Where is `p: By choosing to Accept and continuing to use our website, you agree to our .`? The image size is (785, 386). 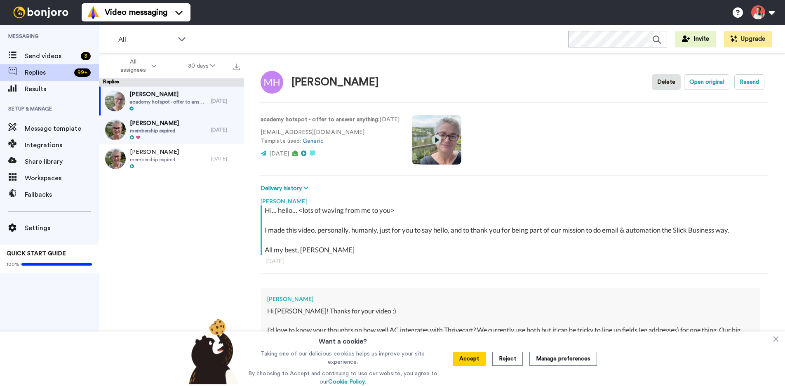
p: By choosing to Accept and continuing to use our website, you agree to our . is located at coordinates (342, 377).